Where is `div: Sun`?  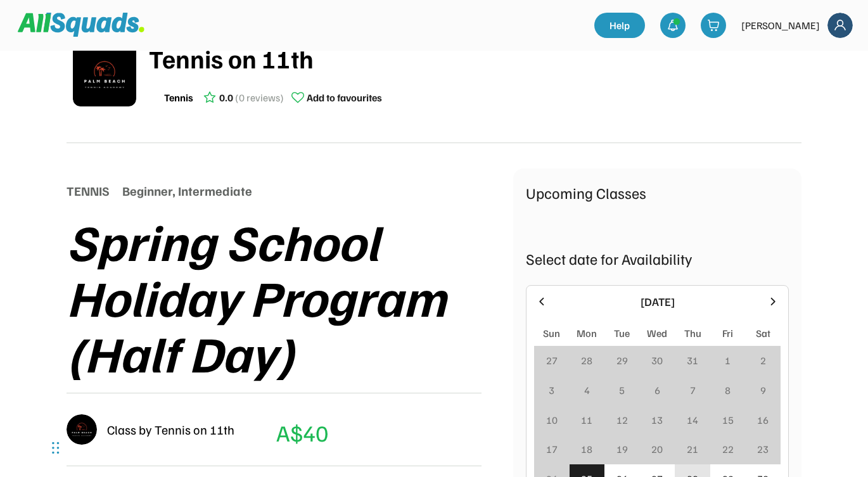
div: Sun is located at coordinates (552, 334).